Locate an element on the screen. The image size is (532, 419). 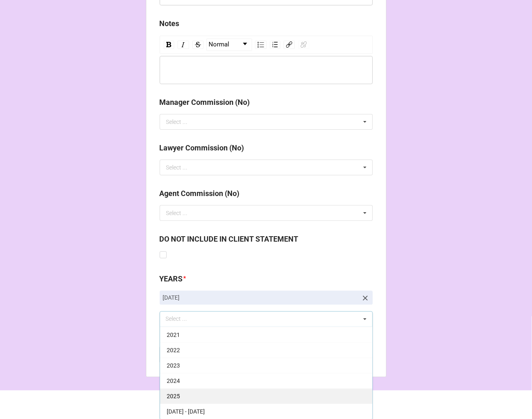
label: Notes is located at coordinates (170, 23).